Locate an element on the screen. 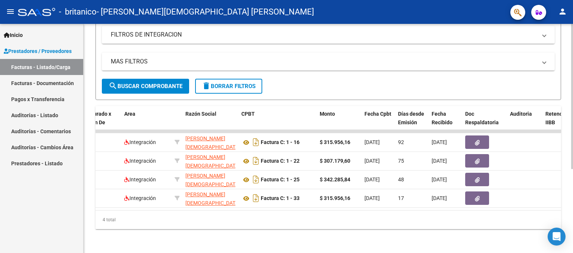 Image resolution: width=573 pixels, height=253 pixels. span: Prestadores / Proveedores is located at coordinates (38, 51).